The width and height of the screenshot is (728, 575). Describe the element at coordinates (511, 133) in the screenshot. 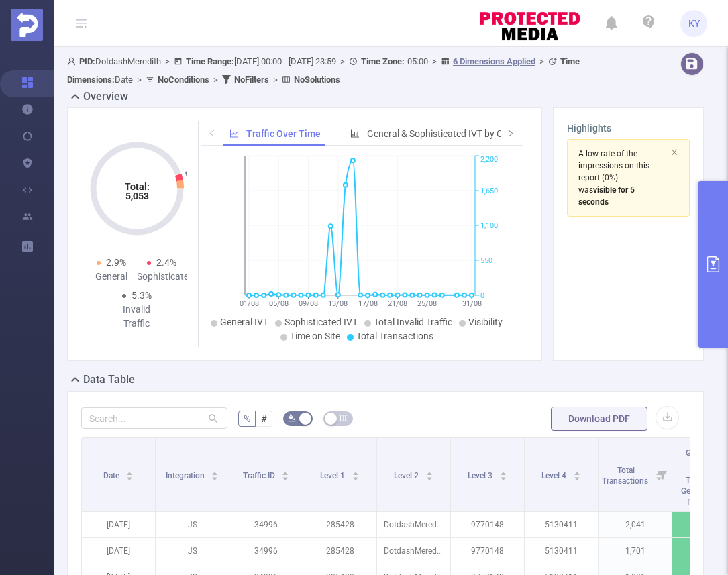

I see `i: icon: right` at that location.